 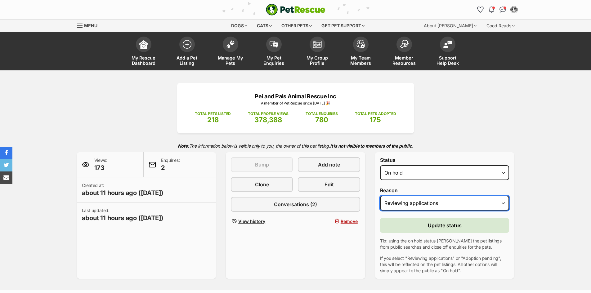 I want to click on span: 2, so click(x=170, y=168).